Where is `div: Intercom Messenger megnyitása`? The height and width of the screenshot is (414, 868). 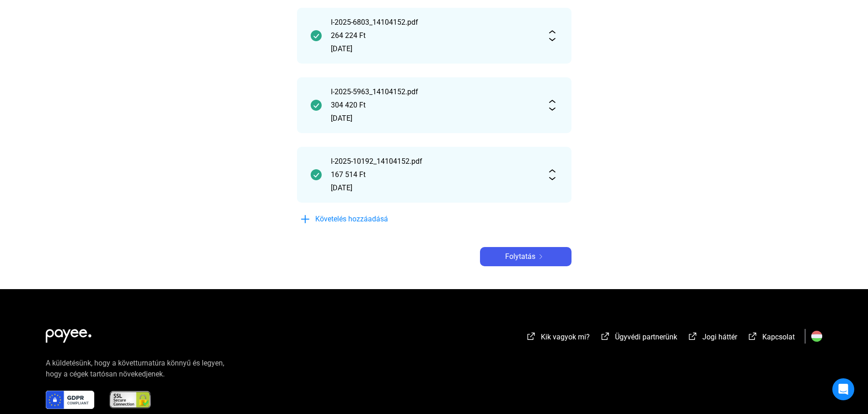
div: Intercom Messenger megnyitása is located at coordinates (844, 390).